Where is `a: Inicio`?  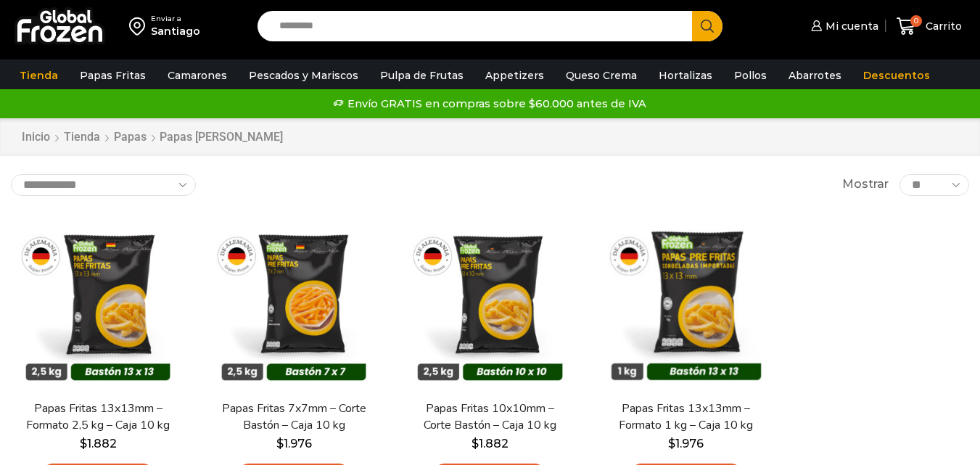 a: Inicio is located at coordinates (35, 137).